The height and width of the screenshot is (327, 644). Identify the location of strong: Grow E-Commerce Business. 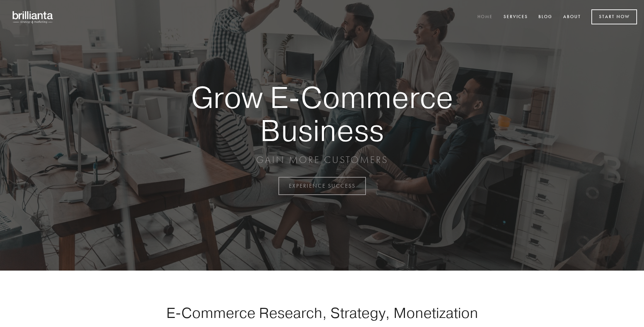
(322, 113).